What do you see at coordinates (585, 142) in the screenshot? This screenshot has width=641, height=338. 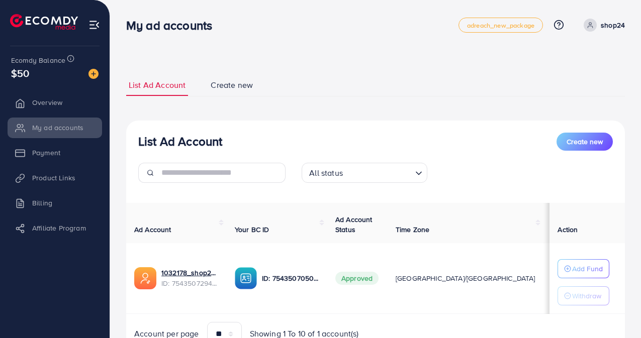 I see `button: Create new` at bounding box center [585, 142].